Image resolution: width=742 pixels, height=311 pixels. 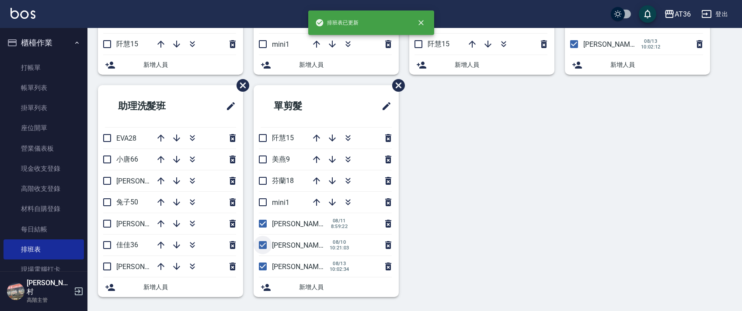 I want to click on a: 現場電腦打卡, so click(x=44, y=270).